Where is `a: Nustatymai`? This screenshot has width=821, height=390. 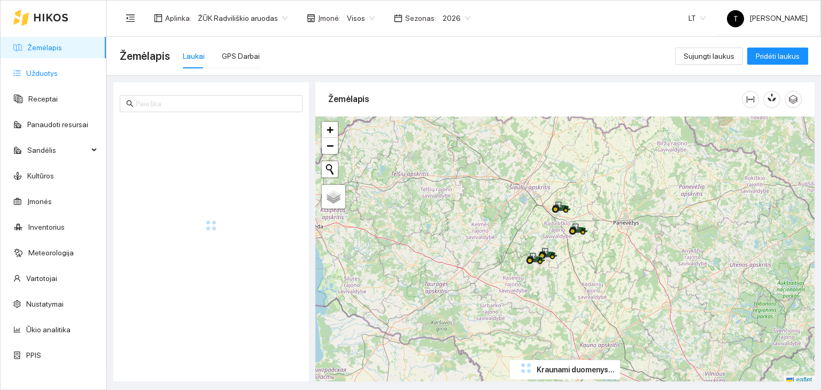
a: Nustatymai is located at coordinates (45, 304).